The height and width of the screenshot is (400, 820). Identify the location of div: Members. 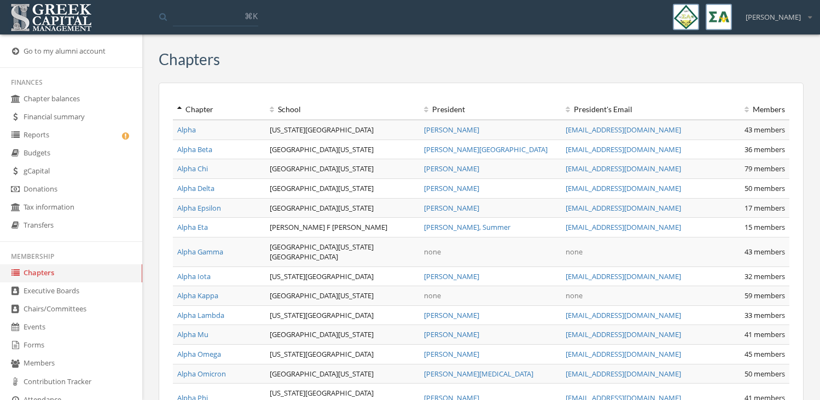
(746, 109).